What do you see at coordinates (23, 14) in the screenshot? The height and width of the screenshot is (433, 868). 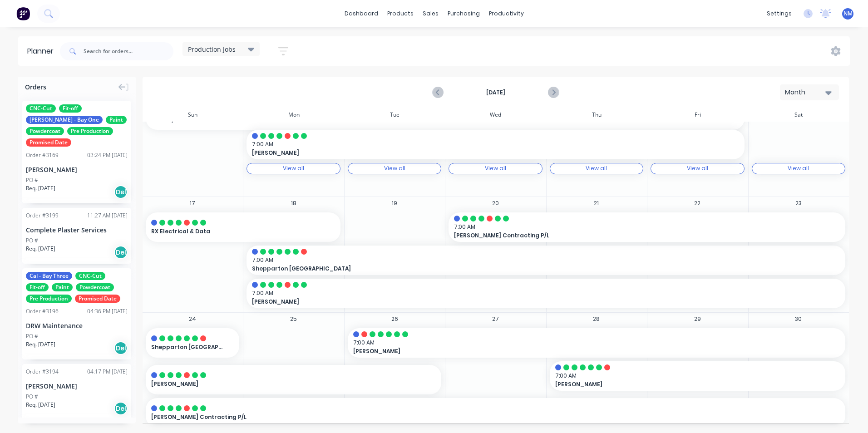 I see `img: Factory` at bounding box center [23, 14].